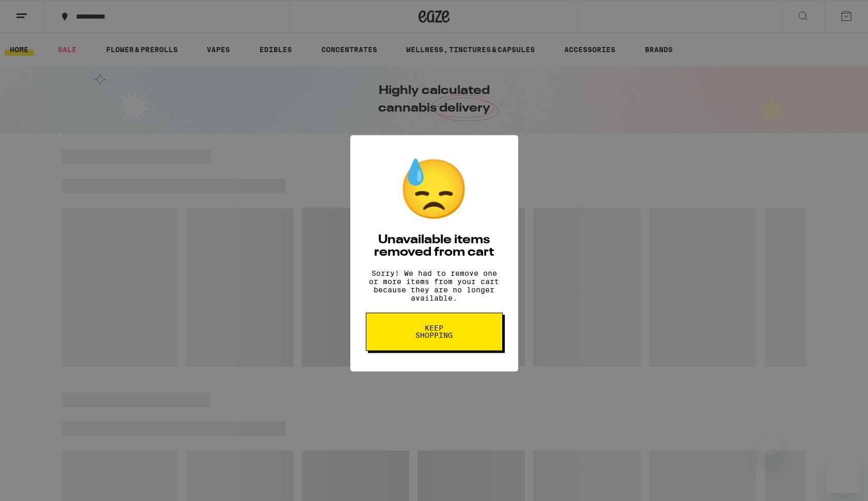  I want to click on h2: Unavailable items removed from cart, so click(434, 243).